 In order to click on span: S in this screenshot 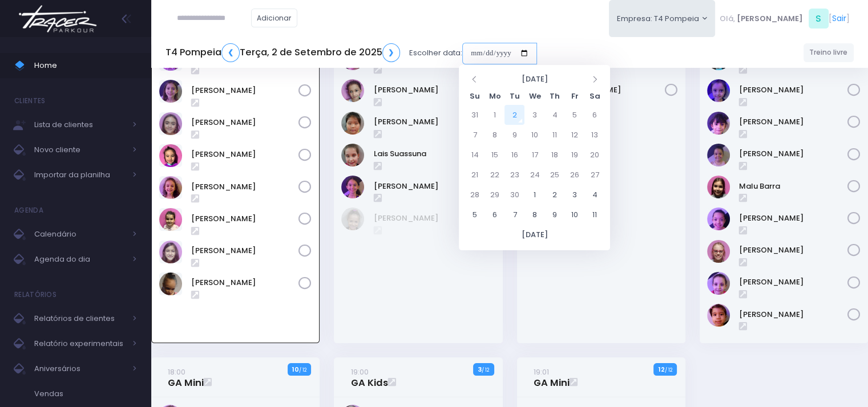, I will do `click(818, 18)`.